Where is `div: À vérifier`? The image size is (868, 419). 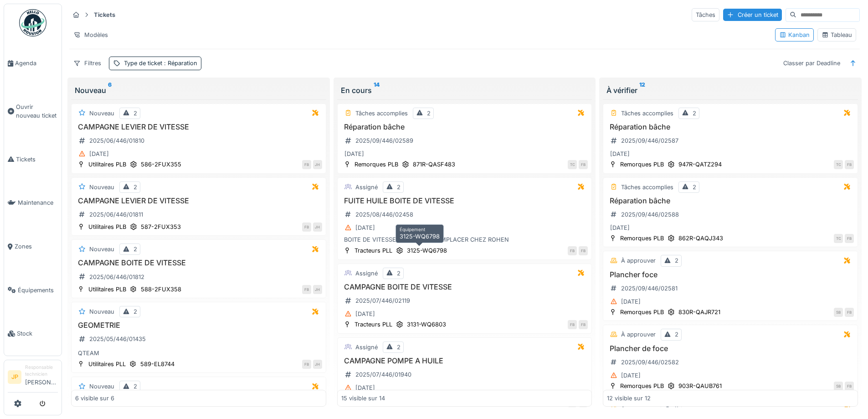 div: À vérifier is located at coordinates (730, 90).